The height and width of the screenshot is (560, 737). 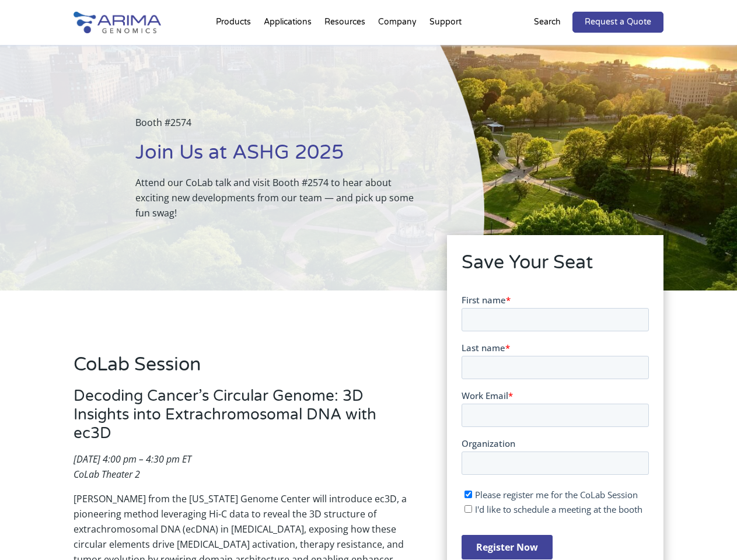 I want to click on img: Arima-Genomics-logo, so click(x=118, y=22).